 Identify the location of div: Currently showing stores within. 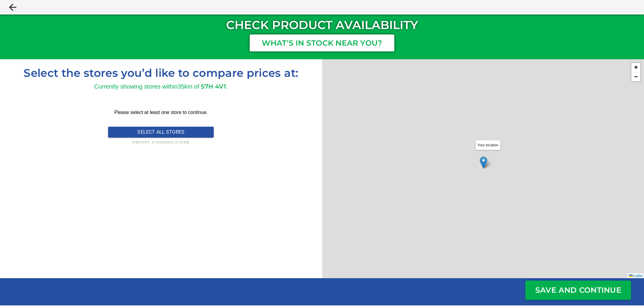
(136, 86).